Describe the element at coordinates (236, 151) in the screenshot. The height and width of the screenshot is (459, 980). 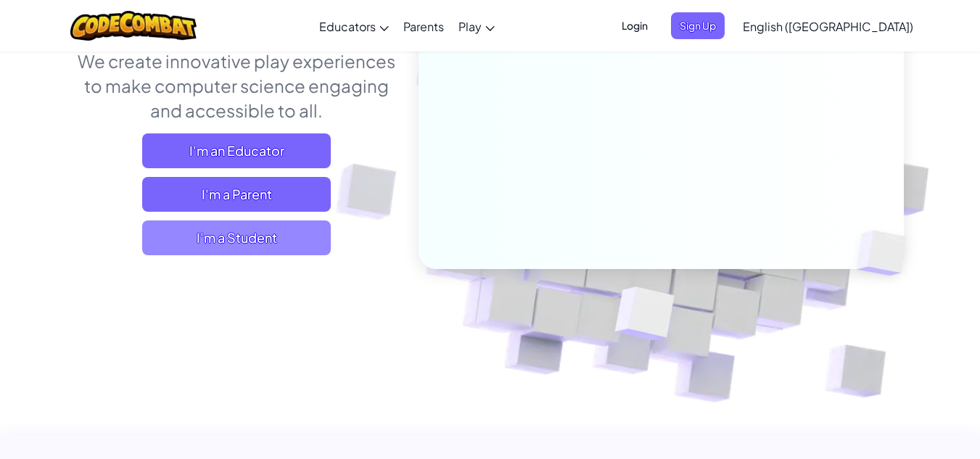
I see `a: I'm an Educator` at that location.